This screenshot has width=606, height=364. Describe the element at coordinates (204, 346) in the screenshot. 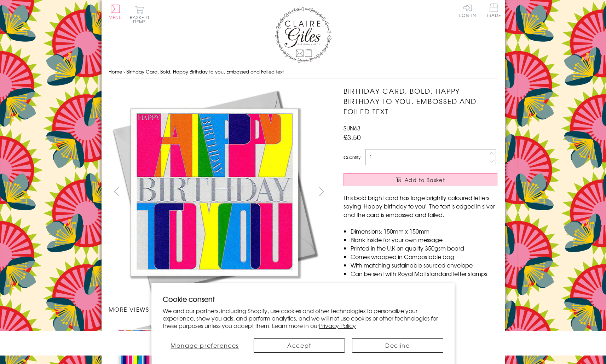

I see `button: Manage preferences` at that location.